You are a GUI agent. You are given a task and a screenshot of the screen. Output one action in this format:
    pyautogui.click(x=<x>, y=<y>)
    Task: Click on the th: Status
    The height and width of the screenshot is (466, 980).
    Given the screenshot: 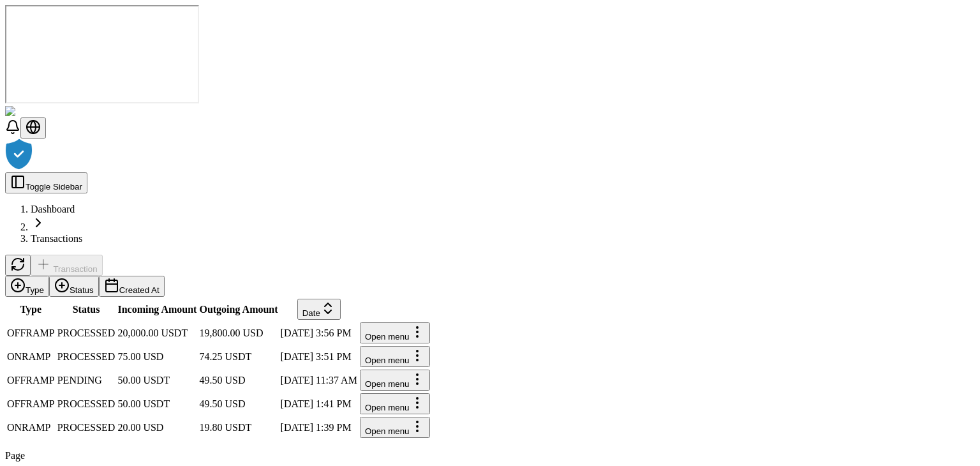 What is the action you would take?
    pyautogui.click(x=86, y=308)
    